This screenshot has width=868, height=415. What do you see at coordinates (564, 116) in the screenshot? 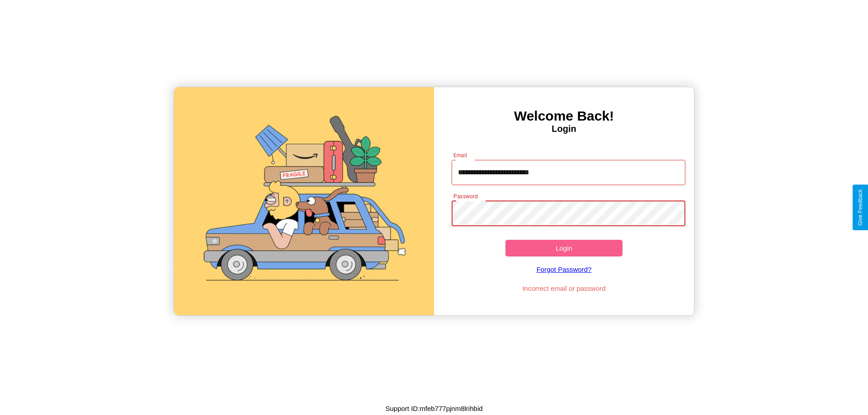
I see `h3: Welcome Back!` at bounding box center [564, 116].